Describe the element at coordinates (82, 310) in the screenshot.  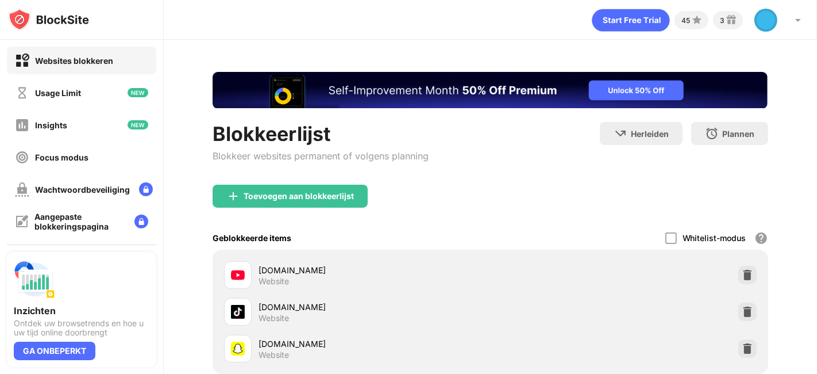
I see `div: Inzichten` at that location.